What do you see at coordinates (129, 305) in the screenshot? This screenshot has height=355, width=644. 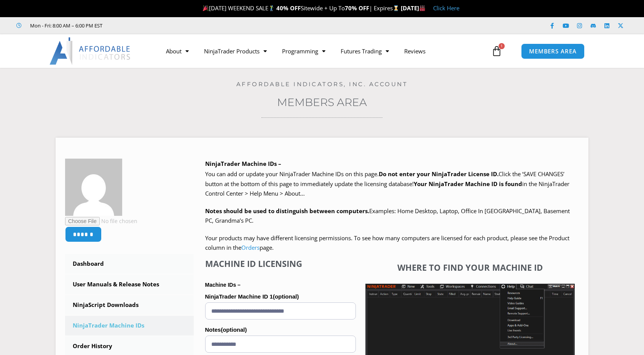 I see `a: NinjaScript Downloads` at bounding box center [129, 305].